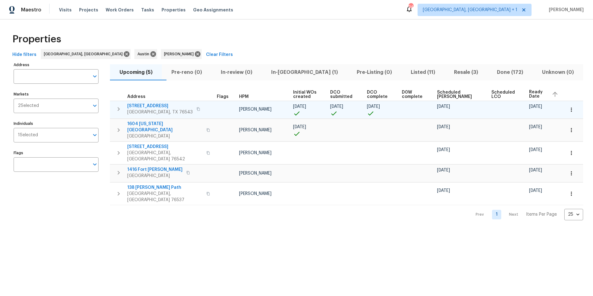 This screenshot has height=296, width=593. I want to click on span: Geo Assignments, so click(213, 10).